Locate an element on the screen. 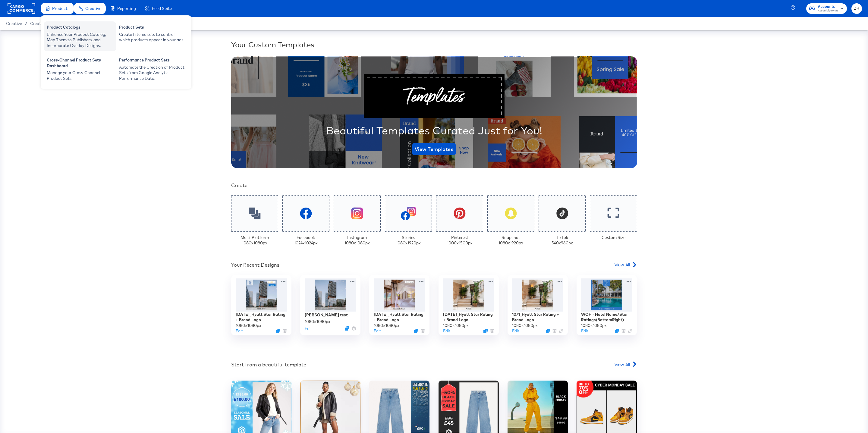 The height and width of the screenshot is (433, 868). span: ZR is located at coordinates (856, 9).